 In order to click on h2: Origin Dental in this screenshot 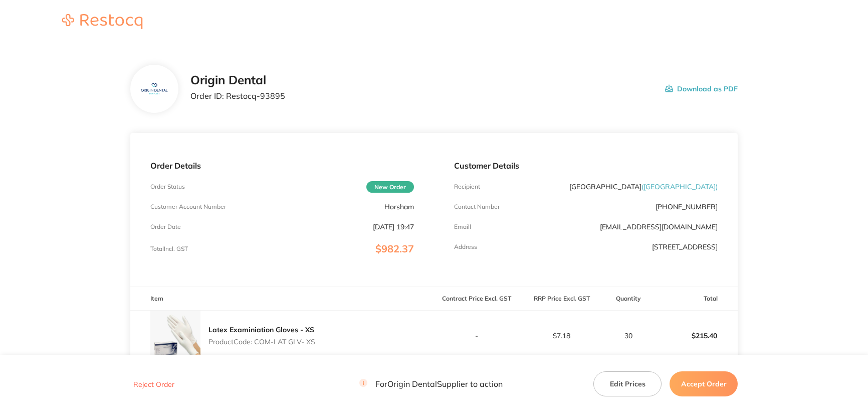, I will do `click(238, 80)`.